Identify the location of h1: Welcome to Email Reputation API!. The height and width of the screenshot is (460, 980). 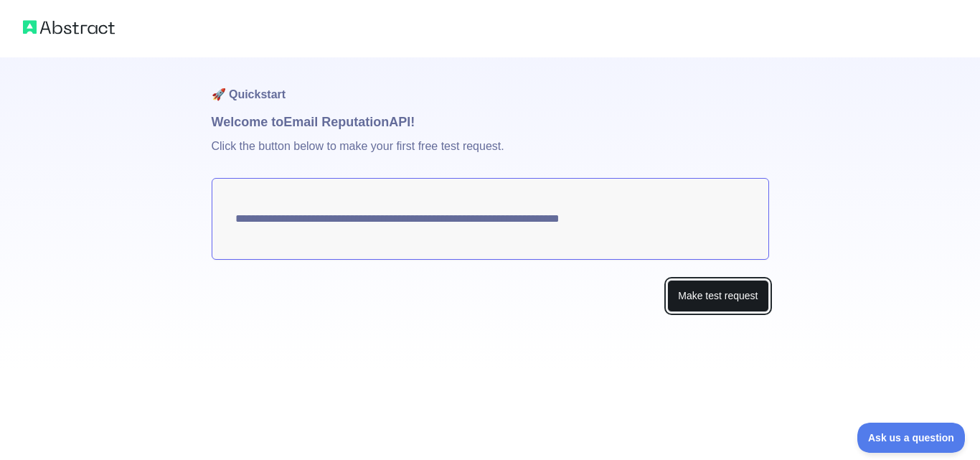
(490, 122).